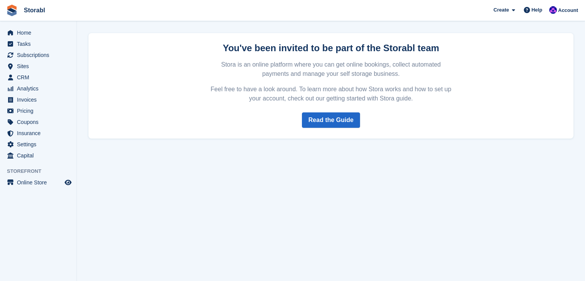  Describe the element at coordinates (40, 133) in the screenshot. I see `span: Insurance` at that location.